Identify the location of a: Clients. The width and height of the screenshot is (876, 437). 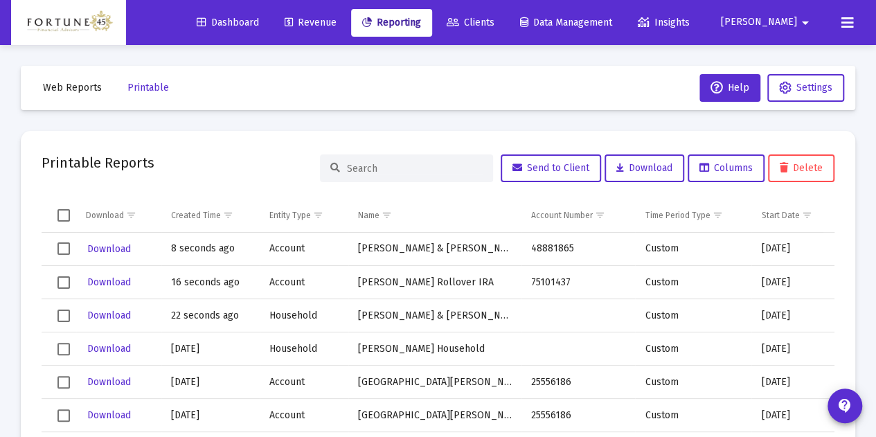
(470, 23).